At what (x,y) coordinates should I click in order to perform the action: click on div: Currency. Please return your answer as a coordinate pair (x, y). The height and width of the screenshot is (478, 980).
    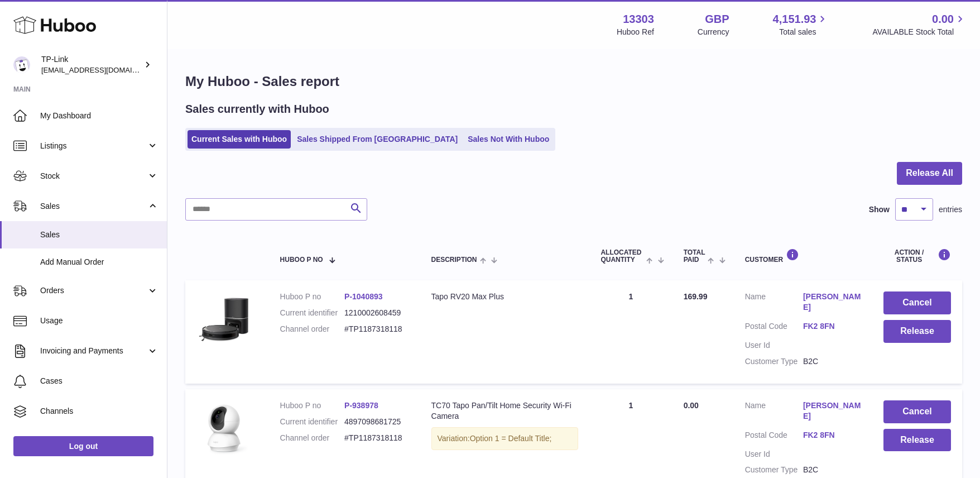
    Looking at the image, I should click on (714, 32).